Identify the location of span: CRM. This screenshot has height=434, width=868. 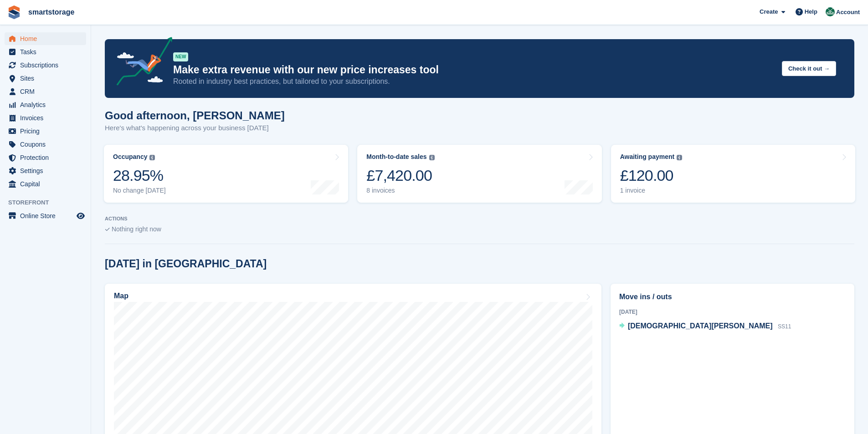
(47, 92).